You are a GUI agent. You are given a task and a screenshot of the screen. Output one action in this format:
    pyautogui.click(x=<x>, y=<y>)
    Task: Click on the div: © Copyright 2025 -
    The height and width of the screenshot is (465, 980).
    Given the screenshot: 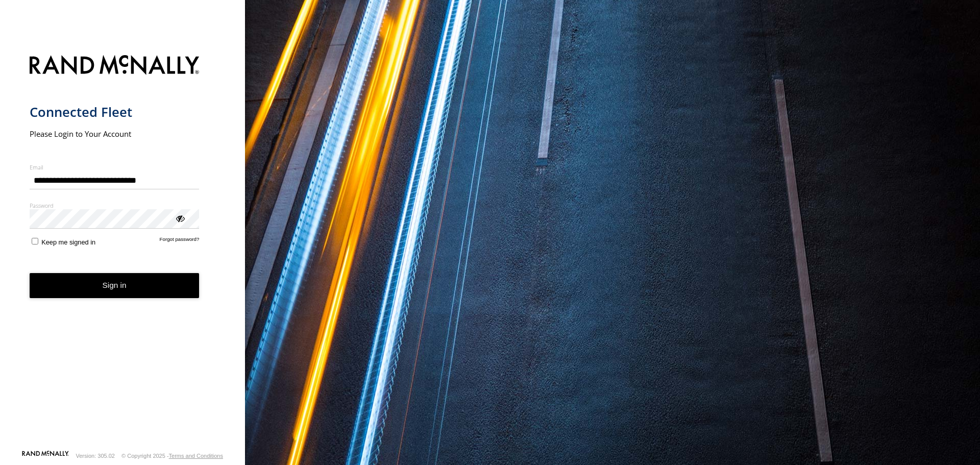 What is the action you would take?
    pyautogui.click(x=172, y=456)
    